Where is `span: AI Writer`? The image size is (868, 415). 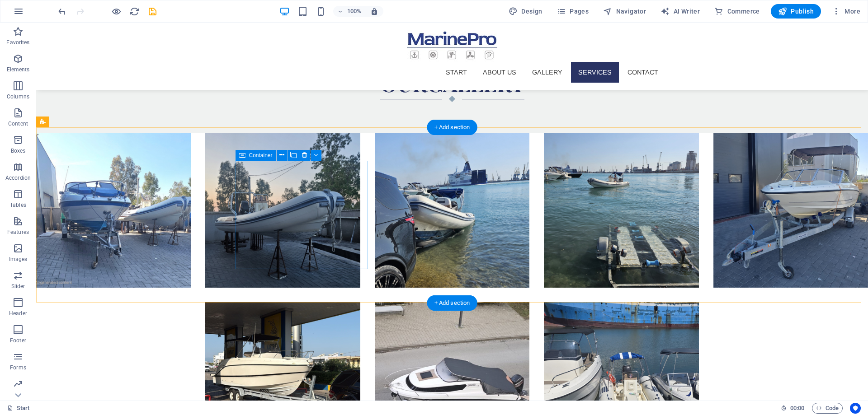
span: AI Writer is located at coordinates (680, 11).